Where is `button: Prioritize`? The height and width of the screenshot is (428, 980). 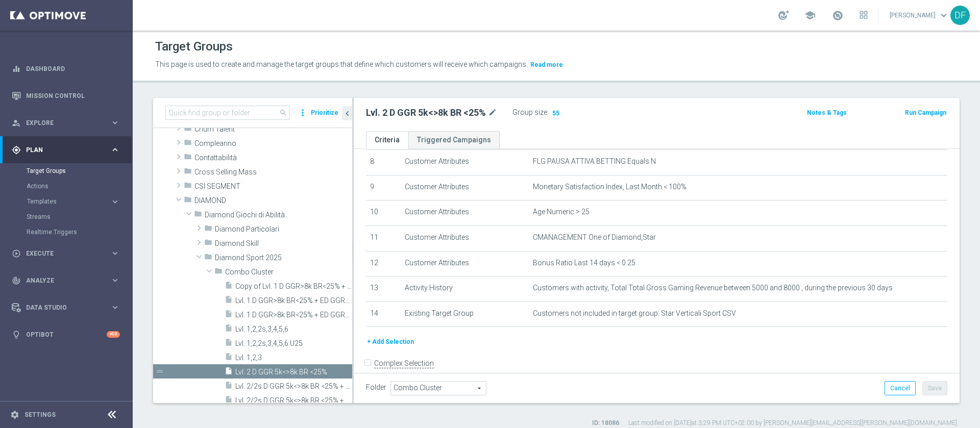
button: Prioritize is located at coordinates (325, 113).